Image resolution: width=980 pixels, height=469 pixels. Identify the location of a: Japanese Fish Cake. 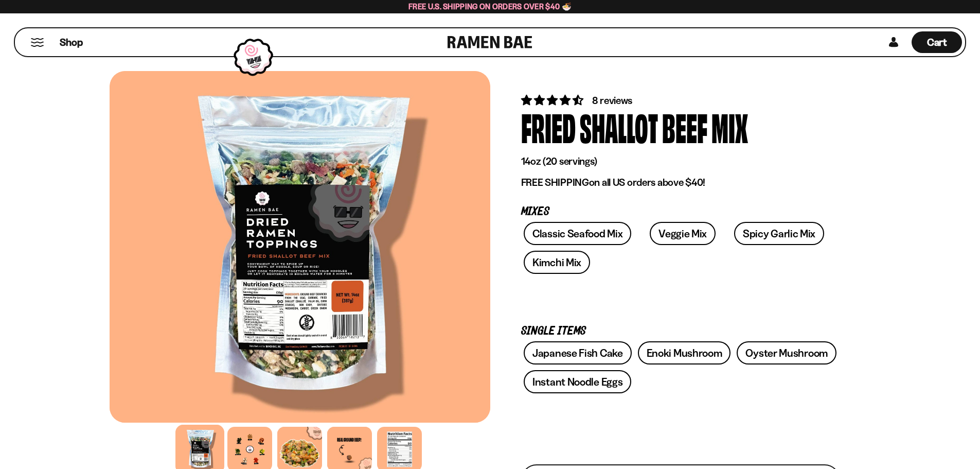
(578, 353).